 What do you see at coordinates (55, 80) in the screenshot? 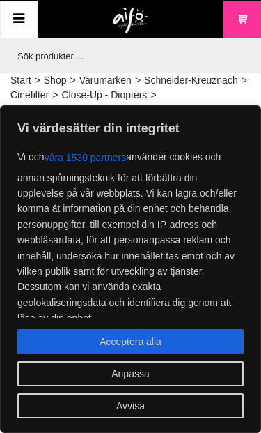
I see `a: Shop` at bounding box center [55, 80].